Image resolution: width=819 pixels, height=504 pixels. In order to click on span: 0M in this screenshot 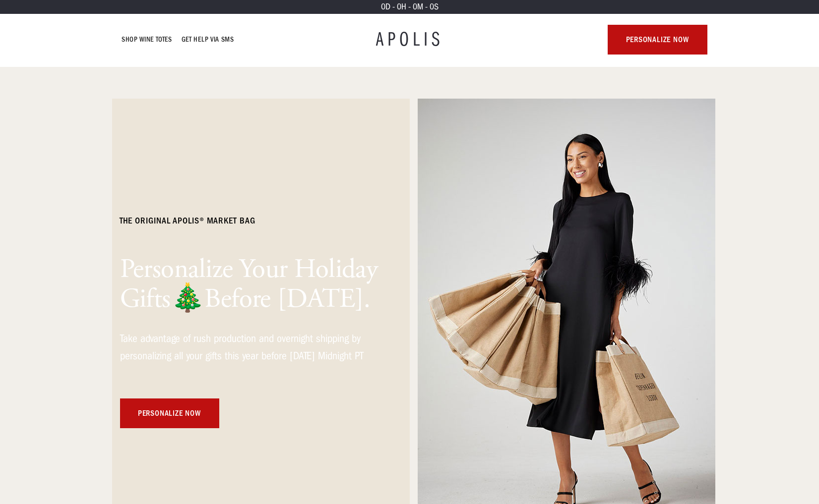, I will do `click(418, 6)`.